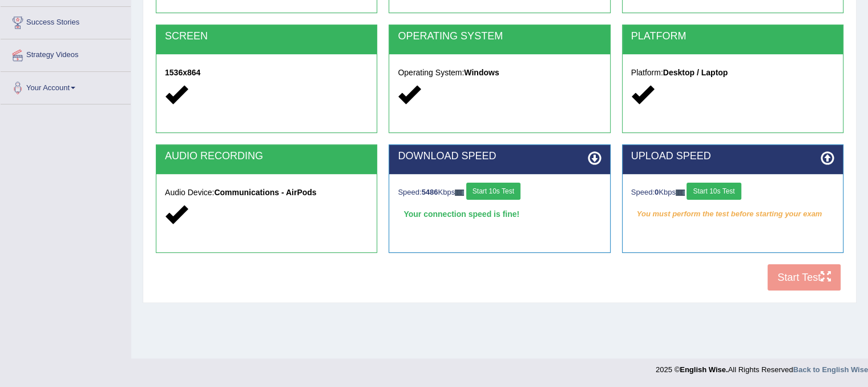  What do you see at coordinates (499, 156) in the screenshot?
I see `h2: DOWNLOAD SPEED` at bounding box center [499, 156].